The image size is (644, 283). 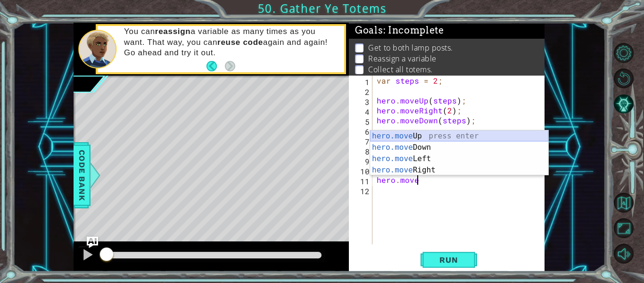 What do you see at coordinates (362, 181) in the screenshot?
I see `div: 11` at bounding box center [362, 181].